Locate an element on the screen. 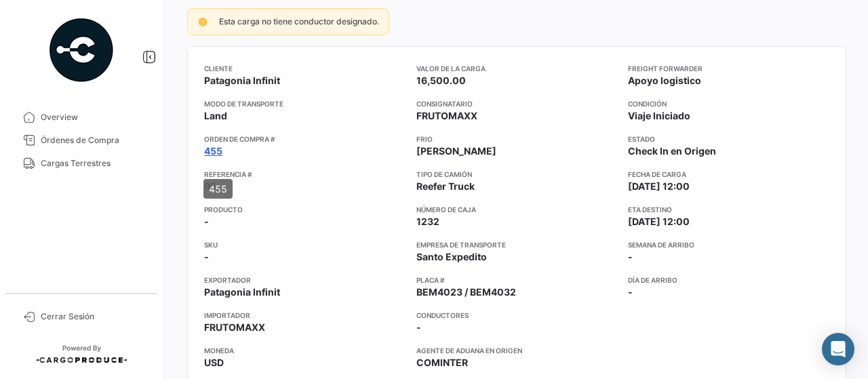  app-card-info-title: Empresa de Transporte is located at coordinates (517, 245).